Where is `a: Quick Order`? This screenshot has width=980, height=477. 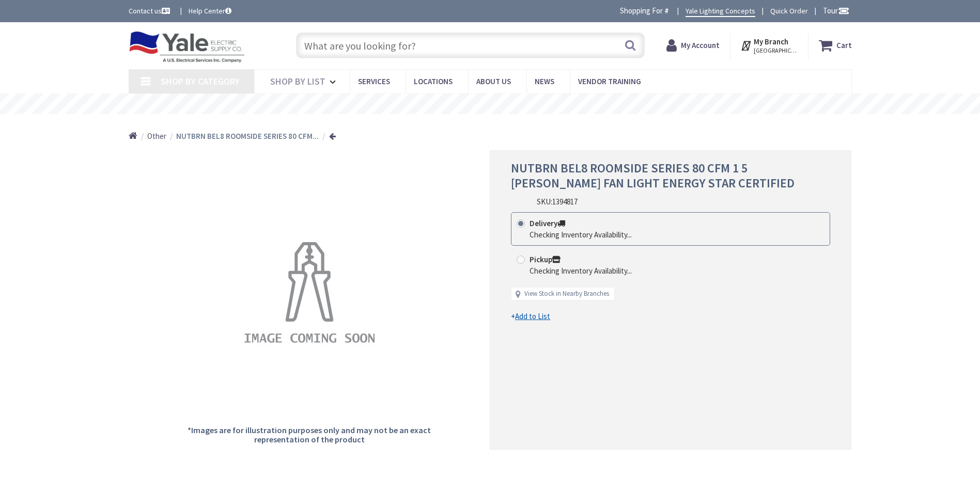 a: Quick Order is located at coordinates (790, 11).